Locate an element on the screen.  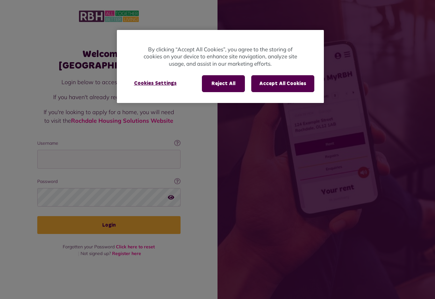
button: Accept All Cookies is located at coordinates (283, 83).